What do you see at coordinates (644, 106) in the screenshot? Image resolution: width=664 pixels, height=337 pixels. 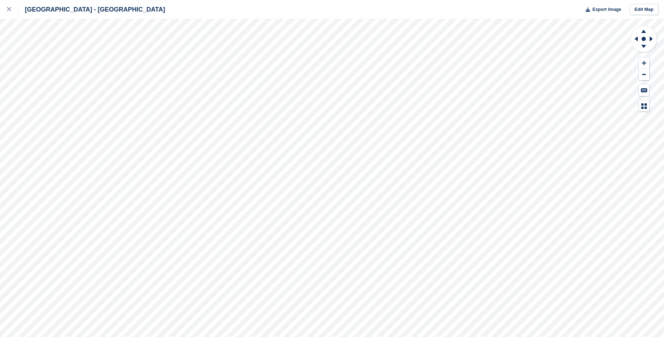 I see `button: Map Legend` at bounding box center [644, 106].